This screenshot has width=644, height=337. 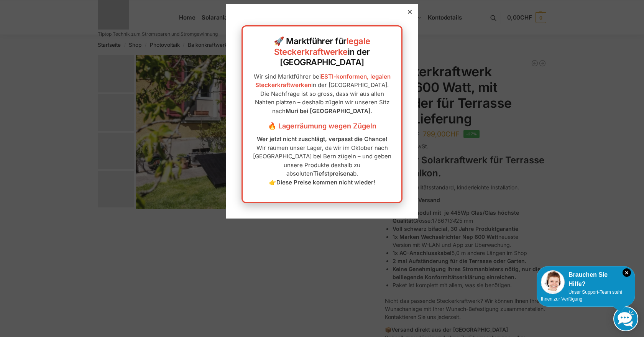 I want to click on strong: Diese Preise kommen nicht wieder!, so click(x=326, y=182).